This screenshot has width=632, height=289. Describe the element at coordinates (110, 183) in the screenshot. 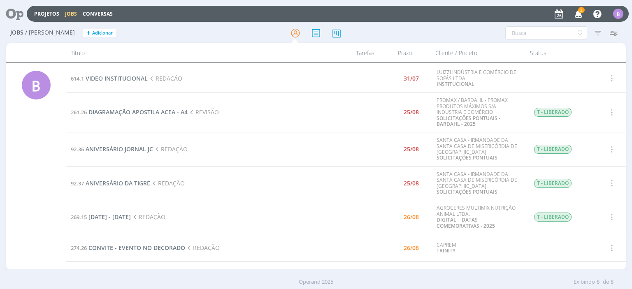

I see `a: 92.37ANIVERSÁRIO DA TIGRE` at that location.